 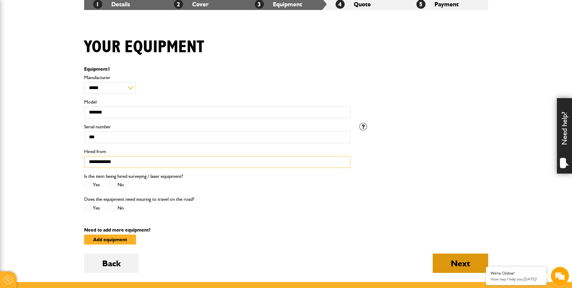 What do you see at coordinates (59, 145) in the screenshot?
I see `textarea: Type your message and hit 'Enter'` at bounding box center [59, 145].